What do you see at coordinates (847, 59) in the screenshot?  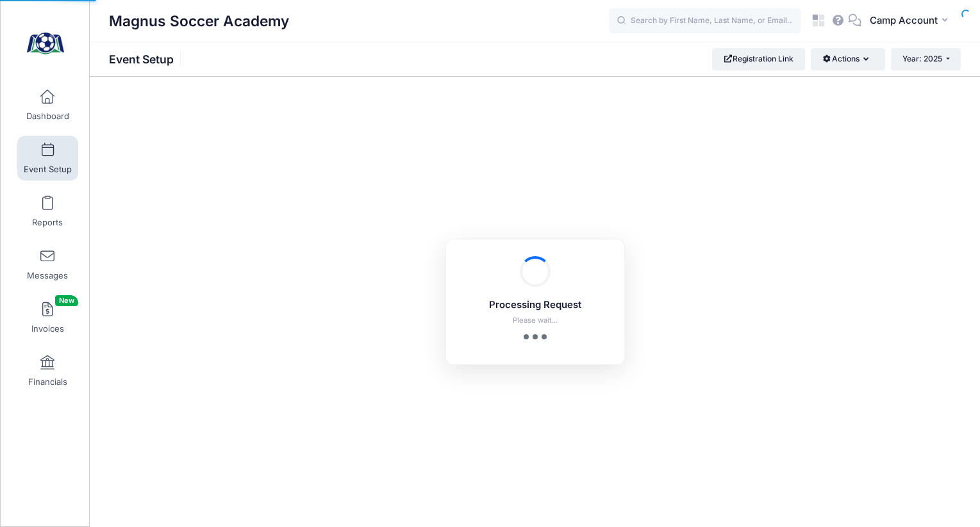 I see `button: Actions` at bounding box center [847, 59].